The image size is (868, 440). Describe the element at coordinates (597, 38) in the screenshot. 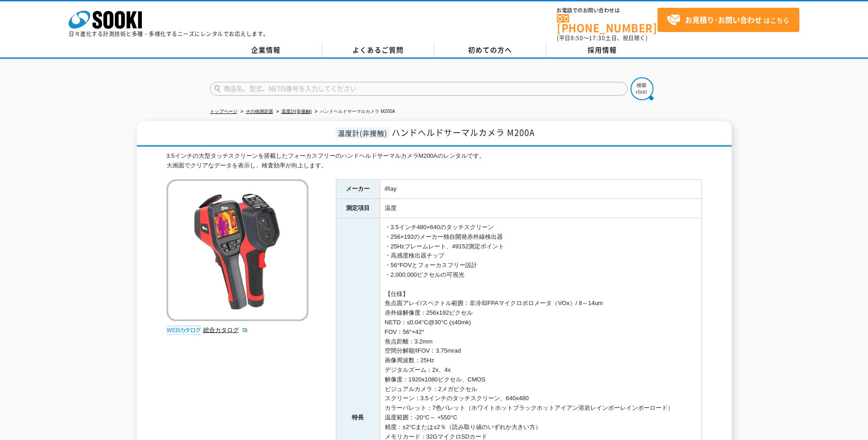

I see `span: 17:30` at that location.